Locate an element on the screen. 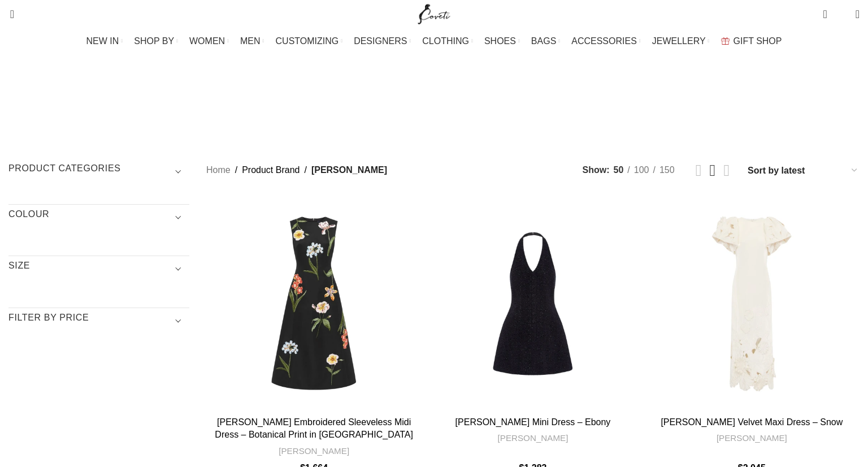  img: GiftBag is located at coordinates (725, 40).